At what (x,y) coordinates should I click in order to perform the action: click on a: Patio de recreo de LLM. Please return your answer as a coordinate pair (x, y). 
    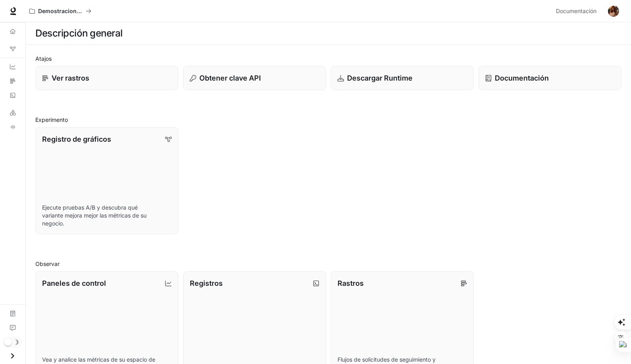
    Looking at the image, I should click on (13, 113).